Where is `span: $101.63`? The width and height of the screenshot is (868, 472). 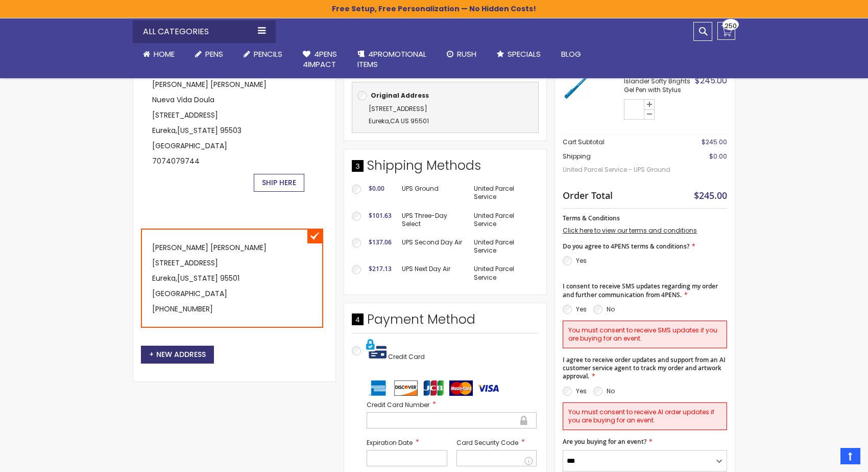
span: $101.63 is located at coordinates (380, 215).